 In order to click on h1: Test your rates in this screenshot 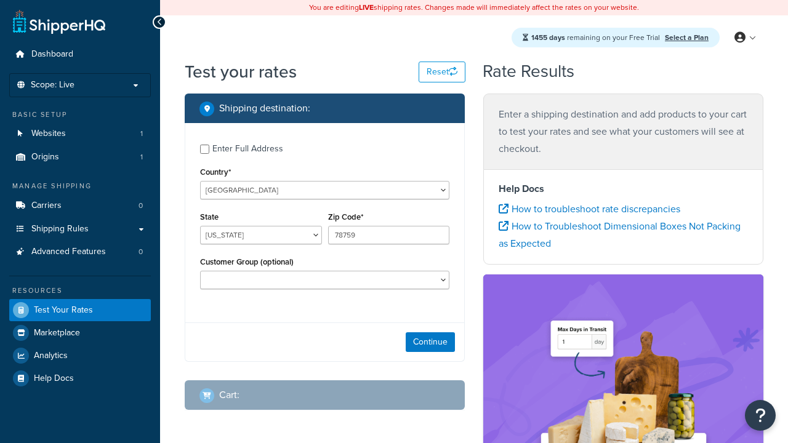, I will do `click(241, 71)`.